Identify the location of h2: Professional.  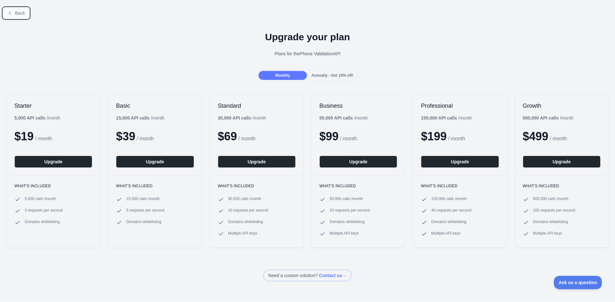
(459, 106).